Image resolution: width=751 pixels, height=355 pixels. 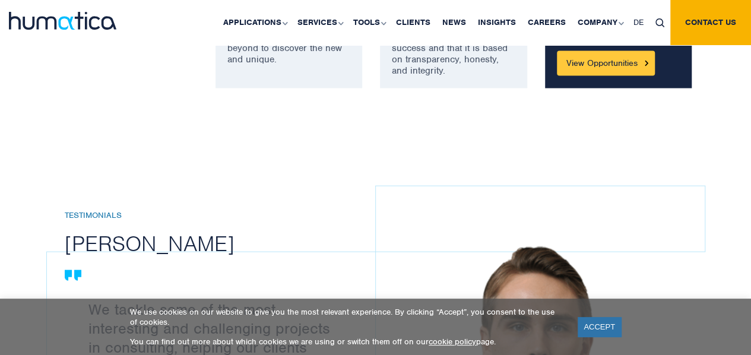 What do you see at coordinates (346, 341) in the screenshot?
I see `p: You can find out more about which cookies we are using or switch them off on our page.` at bounding box center [346, 341].